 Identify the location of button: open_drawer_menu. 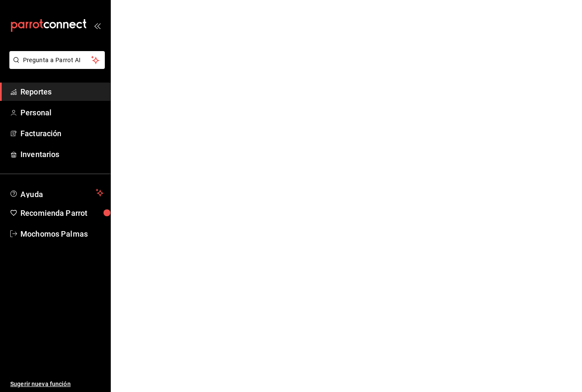
(97, 26).